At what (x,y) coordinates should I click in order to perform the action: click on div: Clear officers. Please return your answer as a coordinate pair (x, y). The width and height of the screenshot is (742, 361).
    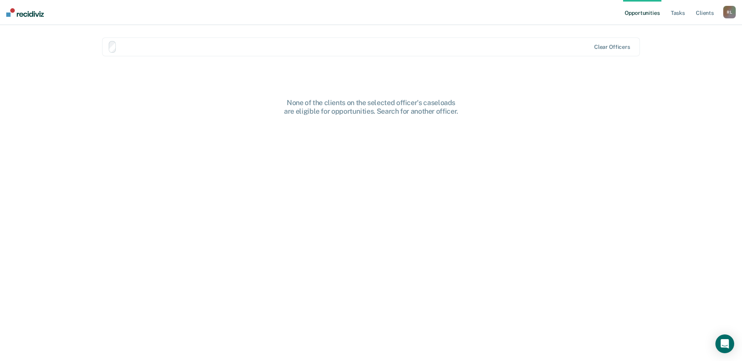
    Looking at the image, I should click on (612, 47).